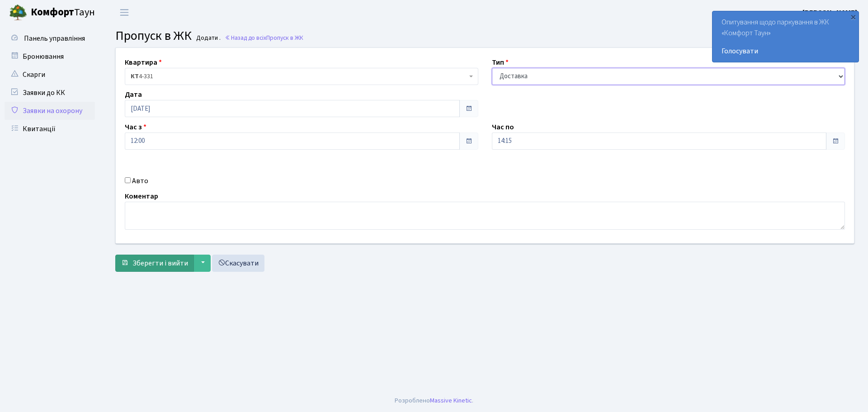  What do you see at coordinates (135, 77) in the screenshot?
I see `b: КТ` at bounding box center [135, 77].